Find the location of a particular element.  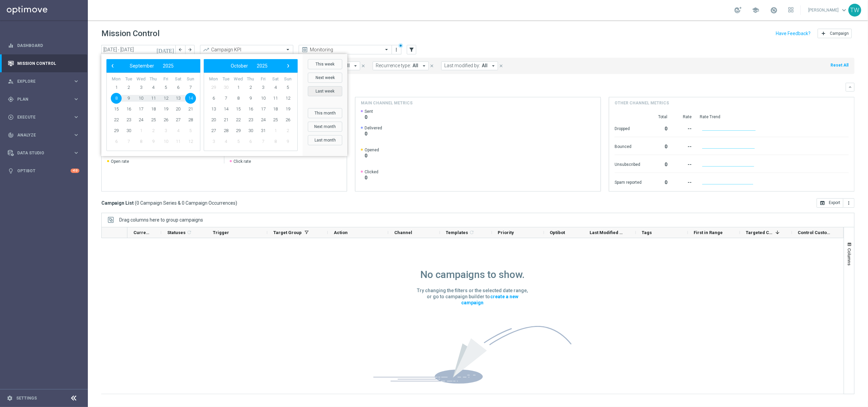

div: Analyze is located at coordinates (40, 135).